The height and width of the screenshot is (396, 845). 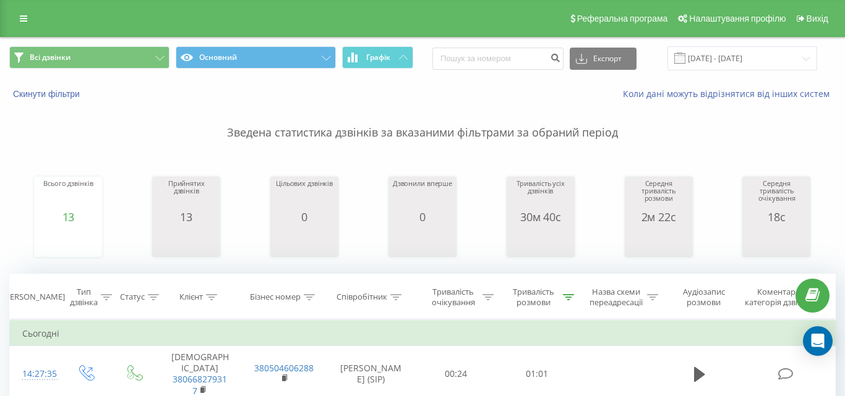 What do you see at coordinates (498, 59) in the screenshot?
I see `input: Пошук за номером` at bounding box center [498, 59].